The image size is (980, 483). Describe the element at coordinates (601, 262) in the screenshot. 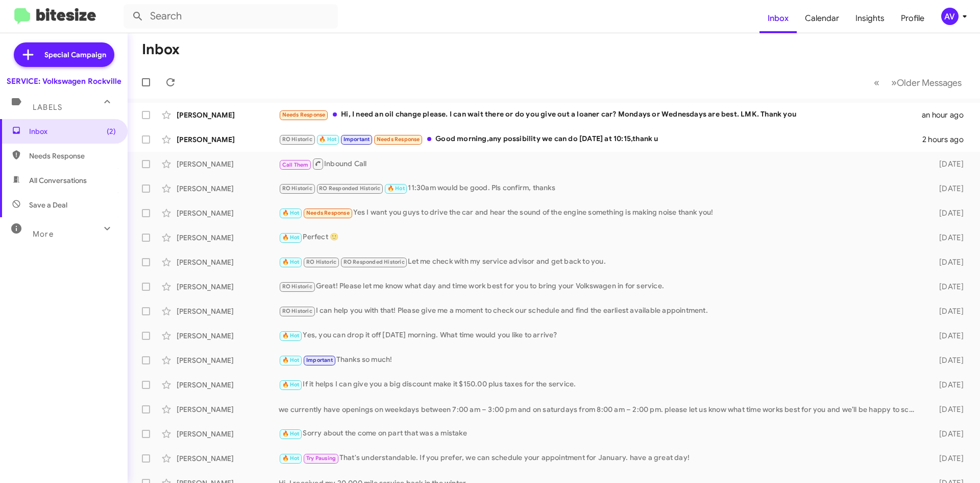

I see `div: Let me check with my service advisor and get back to you.` at that location.